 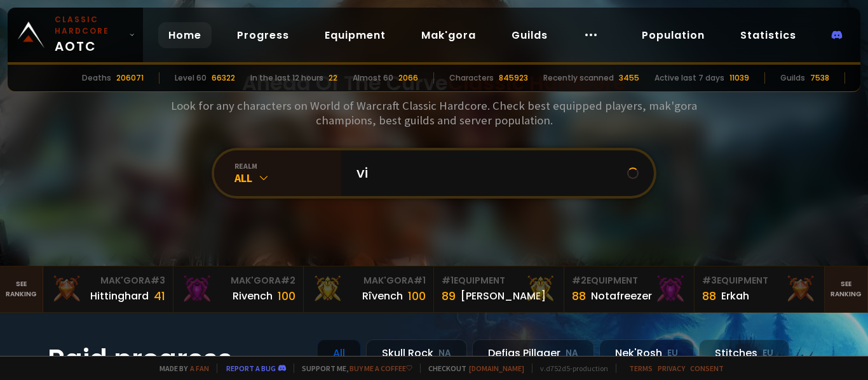 What do you see at coordinates (373, 78) in the screenshot?
I see `div: Almost 60` at bounding box center [373, 78].